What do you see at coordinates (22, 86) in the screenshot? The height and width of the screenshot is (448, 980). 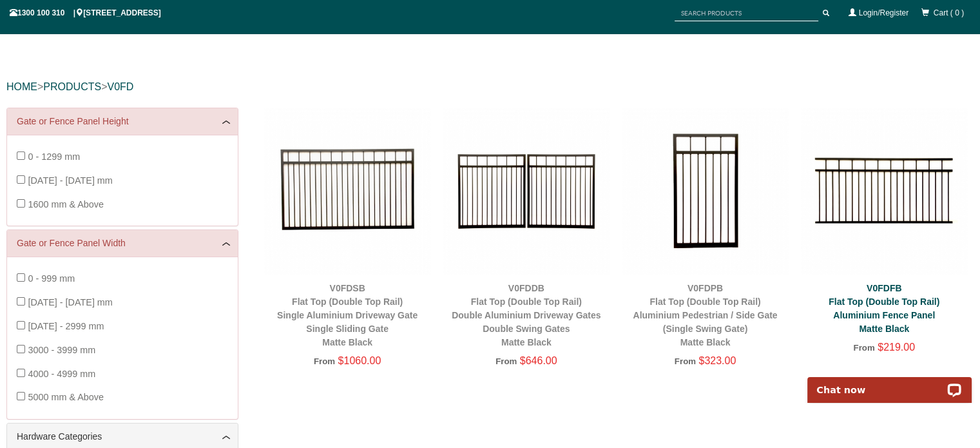 I see `a: HOME` at bounding box center [22, 86].